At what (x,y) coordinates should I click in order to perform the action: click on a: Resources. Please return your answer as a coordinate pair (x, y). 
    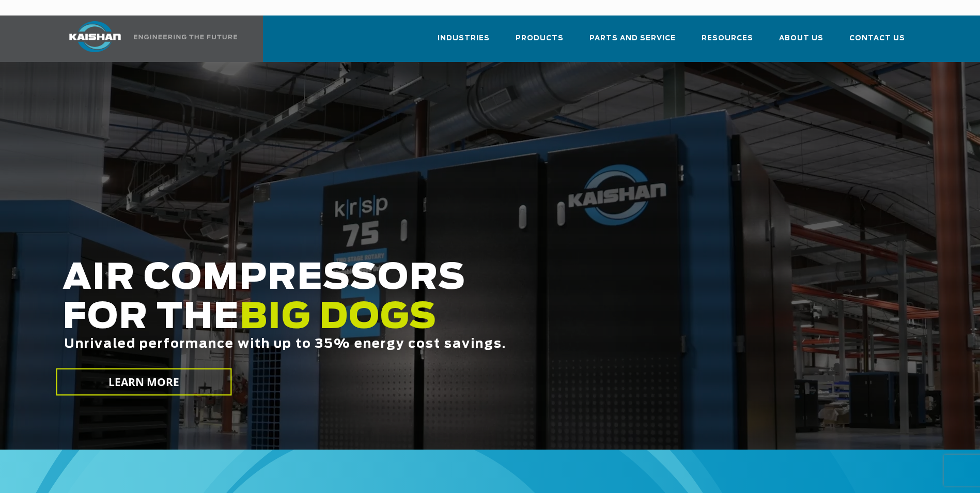
    Looking at the image, I should click on (727, 42).